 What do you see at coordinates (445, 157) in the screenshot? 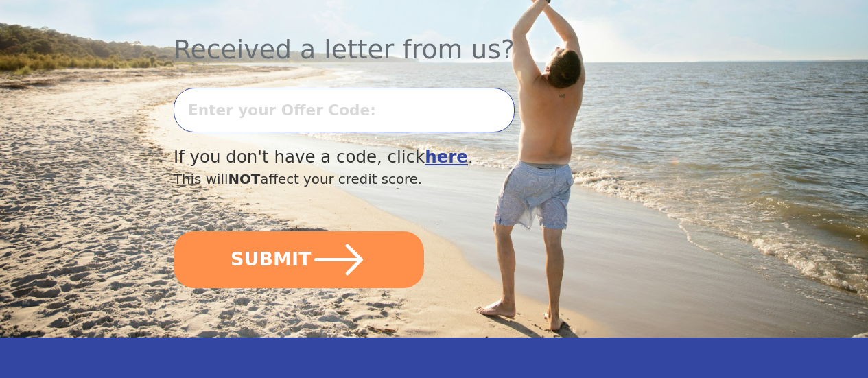
I see `a: here` at bounding box center [445, 157].